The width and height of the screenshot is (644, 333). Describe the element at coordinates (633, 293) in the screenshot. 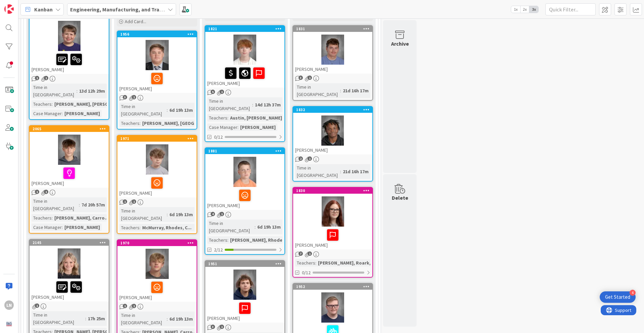

I see `div: 4` at that location.